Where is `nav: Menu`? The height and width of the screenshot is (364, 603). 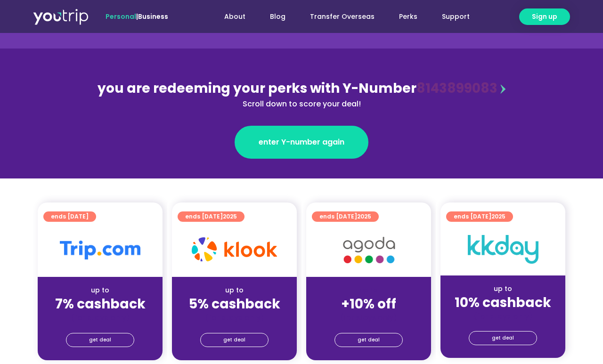
nav: Menu is located at coordinates (337, 16).